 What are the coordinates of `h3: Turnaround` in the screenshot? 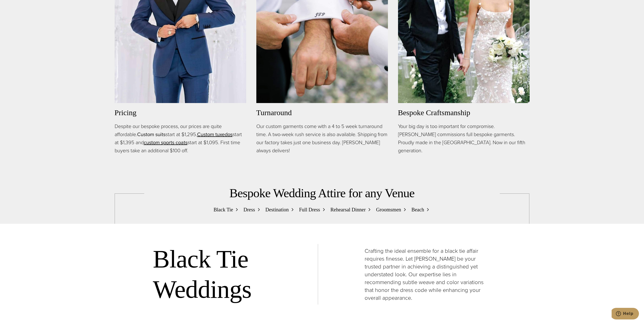 It's located at (322, 113).